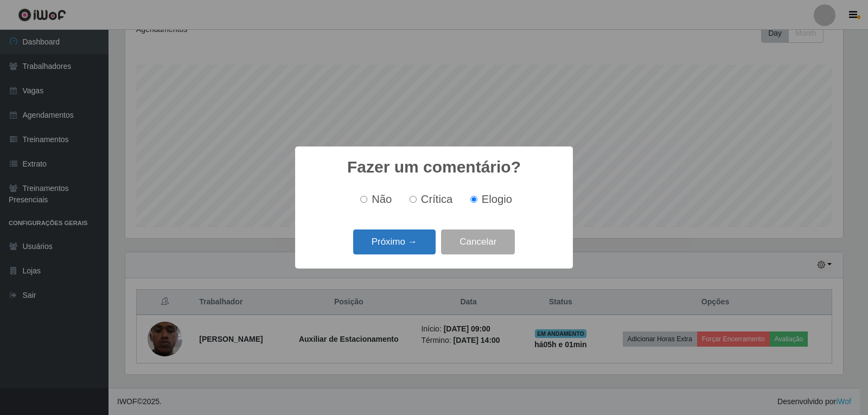  I want to click on button: Próximo →, so click(395, 242).